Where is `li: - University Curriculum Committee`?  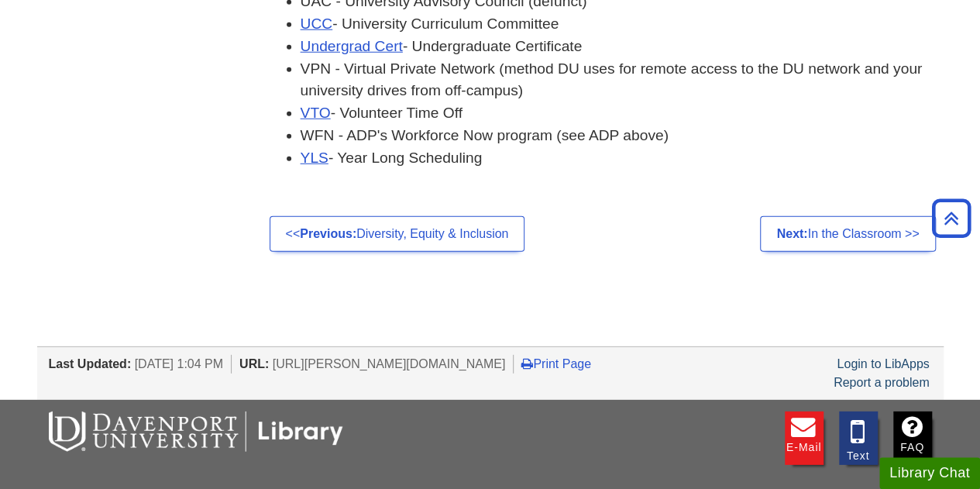 li: - University Curriculum Committee is located at coordinates (622, 24).